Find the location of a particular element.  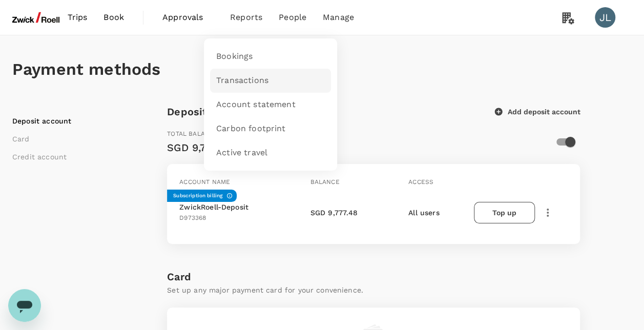

img: ZwickRoell Pte. Ltd. is located at coordinates (36, 17).